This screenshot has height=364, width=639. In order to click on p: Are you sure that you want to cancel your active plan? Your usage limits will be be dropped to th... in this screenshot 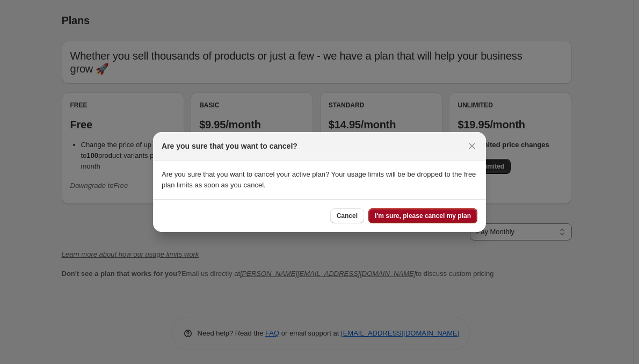, I will do `click(320, 180)`.